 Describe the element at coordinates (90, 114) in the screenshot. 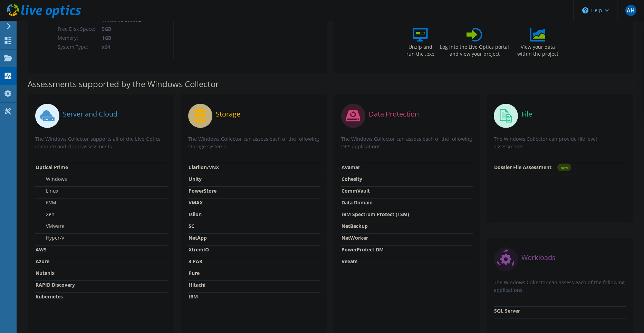

I see `label: Server and Cloud` at that location.